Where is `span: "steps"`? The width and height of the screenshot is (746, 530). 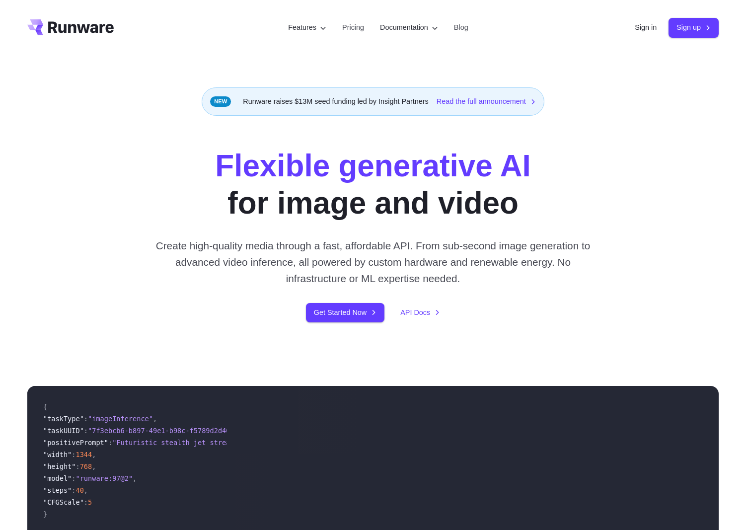
span: "steps" is located at coordinates (57, 490).